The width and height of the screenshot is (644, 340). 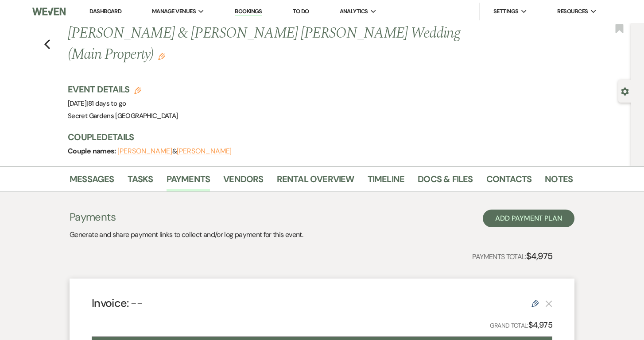 I want to click on p: Generate and share payment links to collect and/or log payment for this event., so click(x=186, y=235).